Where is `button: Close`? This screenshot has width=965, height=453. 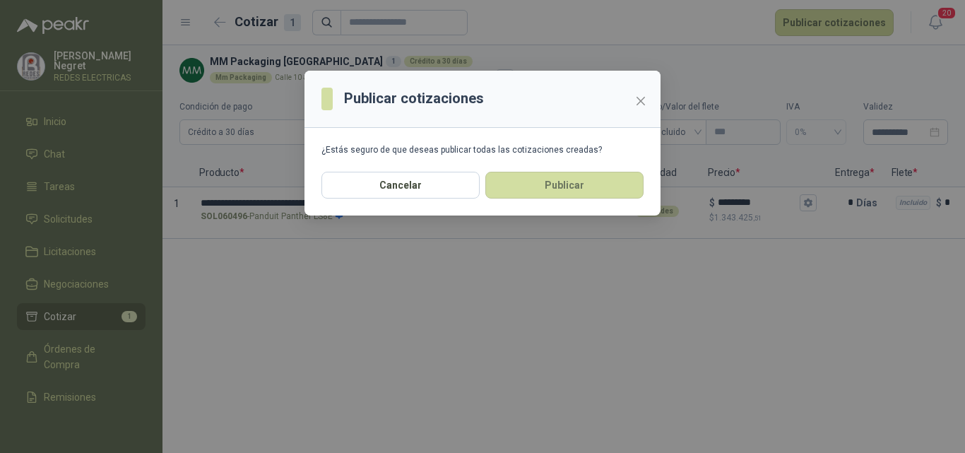 button: Close is located at coordinates (641, 101).